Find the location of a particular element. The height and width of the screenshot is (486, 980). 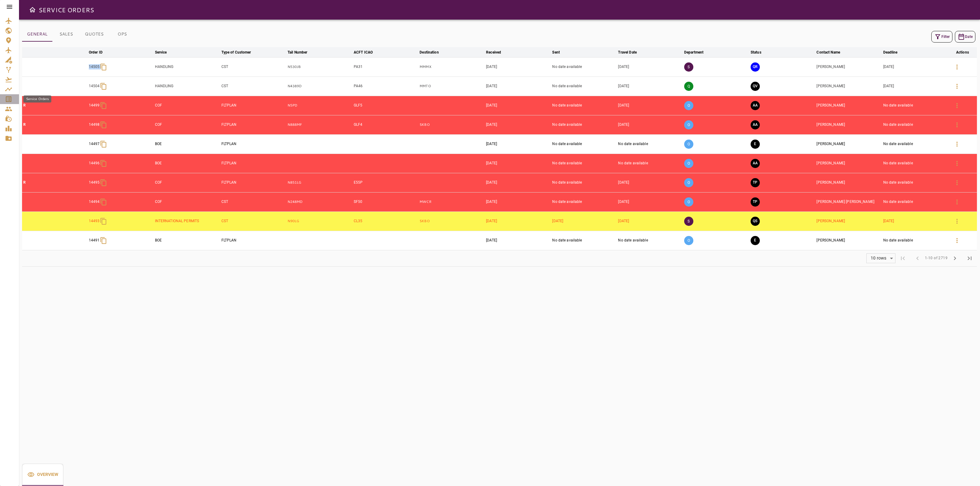

p: MMTO is located at coordinates (452, 86).